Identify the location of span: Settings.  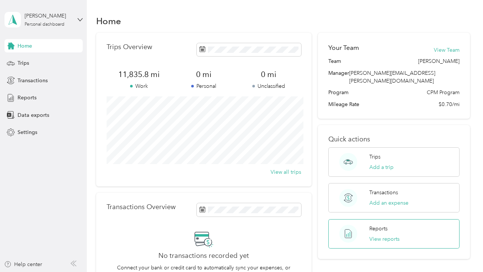
(27, 132).